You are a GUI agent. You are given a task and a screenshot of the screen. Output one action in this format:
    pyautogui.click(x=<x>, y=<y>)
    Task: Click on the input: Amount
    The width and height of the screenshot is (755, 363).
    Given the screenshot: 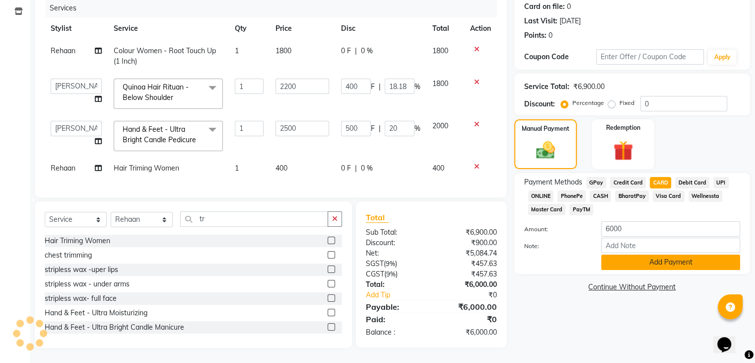 What is the action you would take?
    pyautogui.click(x=671, y=228)
    